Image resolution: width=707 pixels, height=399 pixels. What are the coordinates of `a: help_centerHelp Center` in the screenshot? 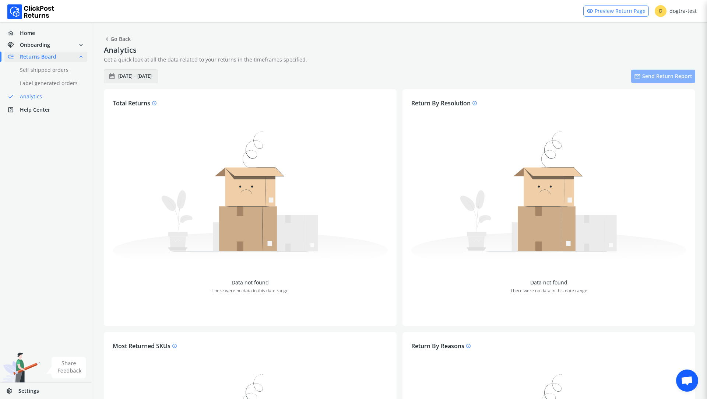 It's located at (46, 110).